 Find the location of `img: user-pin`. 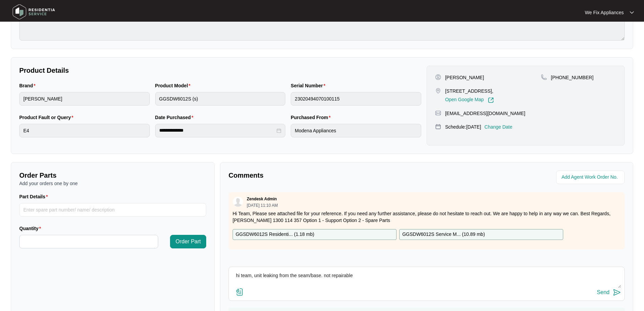

img: user-pin is located at coordinates (438, 77).